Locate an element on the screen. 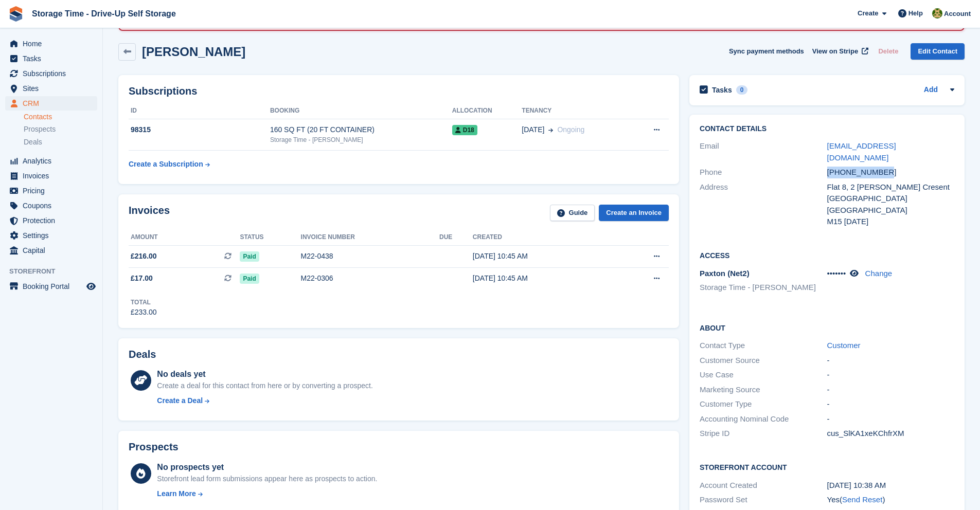  span: Prospects is located at coordinates (40, 129).